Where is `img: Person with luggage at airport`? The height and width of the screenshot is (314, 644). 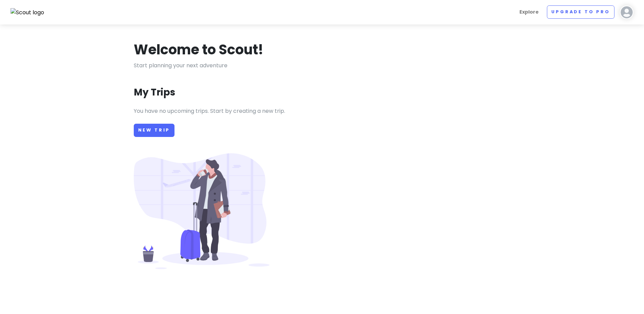 img: Person with luggage at airport is located at coordinates (202, 211).